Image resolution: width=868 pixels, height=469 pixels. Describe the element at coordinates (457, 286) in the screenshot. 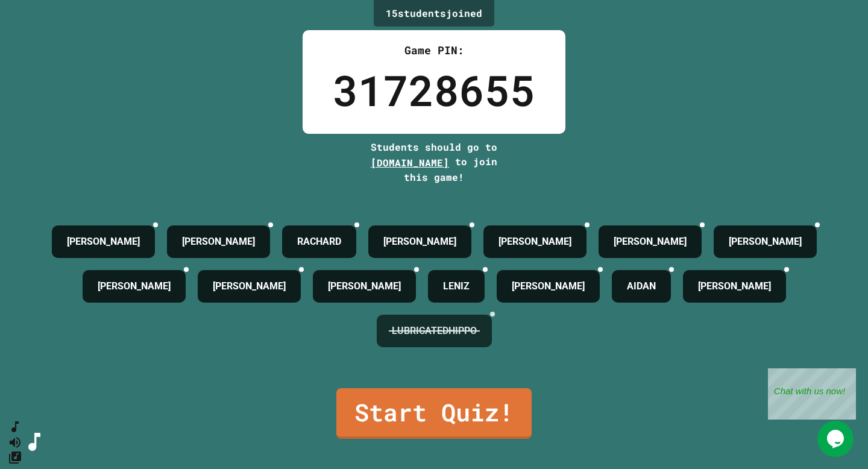

I see `h4: LENIZ` at that location.